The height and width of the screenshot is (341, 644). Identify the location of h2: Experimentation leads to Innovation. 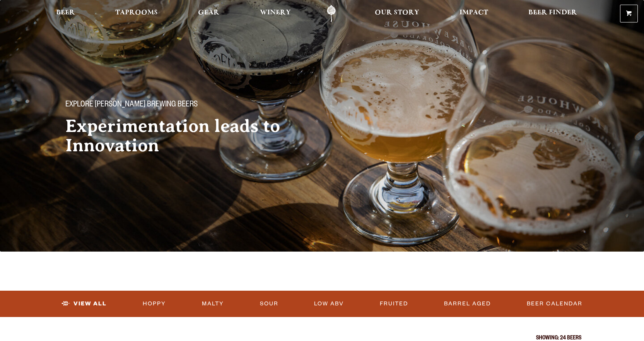
(186, 135).